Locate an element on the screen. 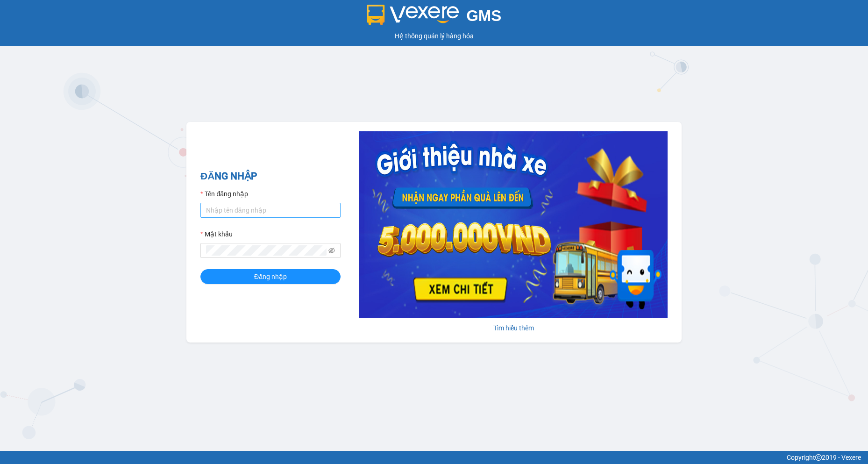  img: banner-0 is located at coordinates (514, 224).